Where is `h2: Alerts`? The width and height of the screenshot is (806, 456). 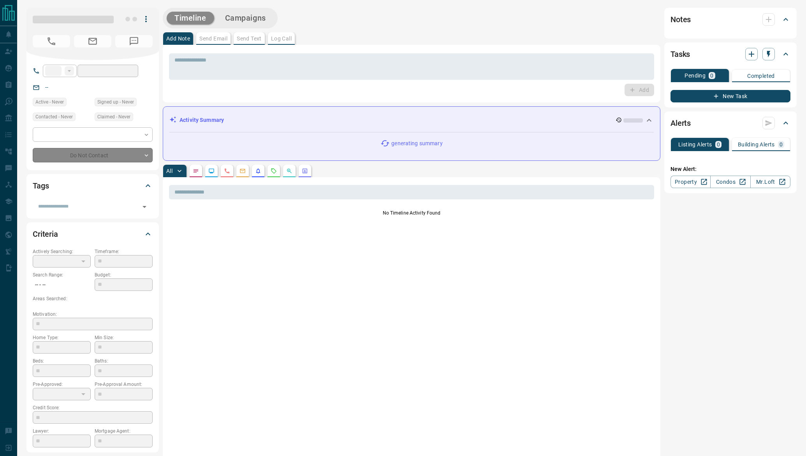
h2: Alerts is located at coordinates (680, 123).